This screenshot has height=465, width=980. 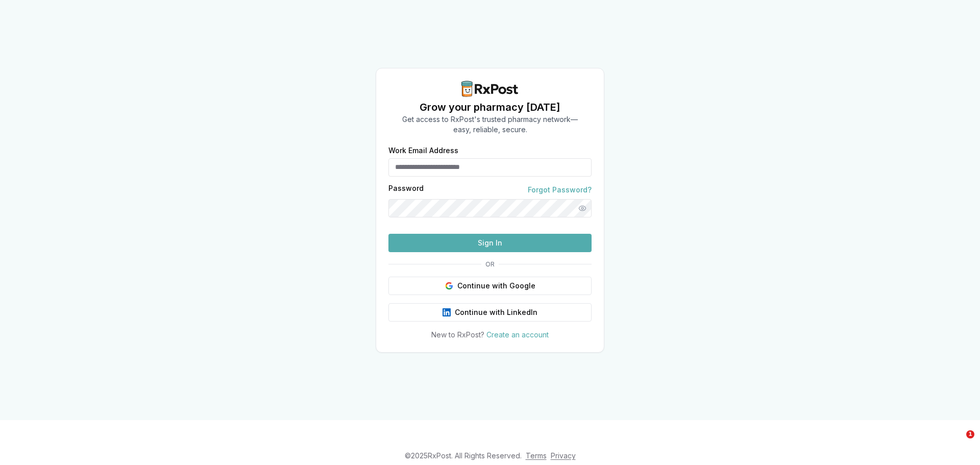 I want to click on span: OR, so click(x=490, y=265).